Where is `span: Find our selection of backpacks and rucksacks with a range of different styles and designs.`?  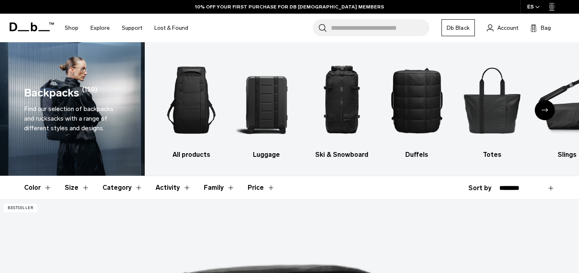
span: Find our selection of backpacks and rucksacks with a range of different styles and designs. is located at coordinates (69, 118).